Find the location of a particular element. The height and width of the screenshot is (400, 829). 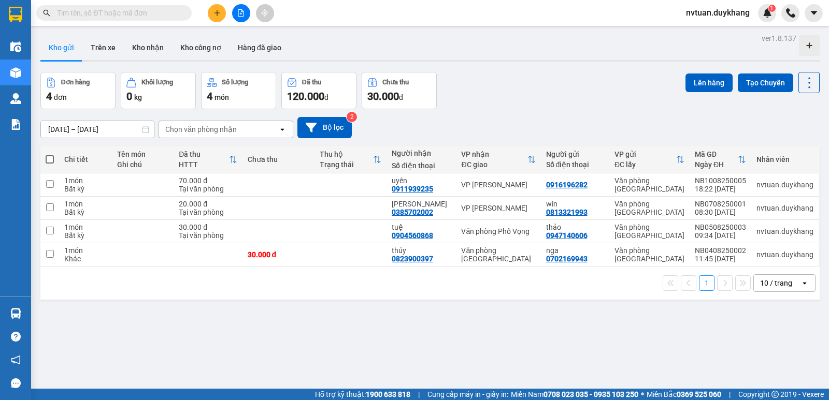

div: Trạng thái is located at coordinates (346, 165).